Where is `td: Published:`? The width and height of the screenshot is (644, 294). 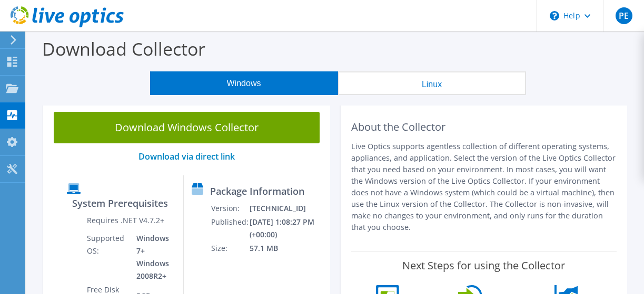
td: Published: is located at coordinates (230, 229).